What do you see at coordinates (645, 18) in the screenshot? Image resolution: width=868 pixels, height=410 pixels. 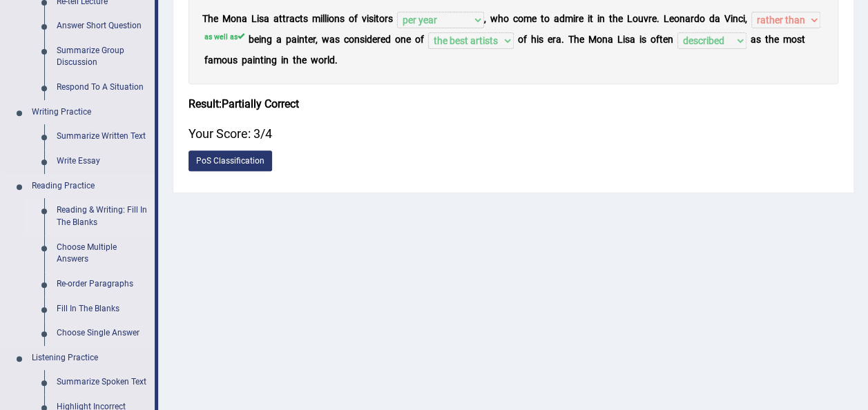 I see `b: v` at bounding box center [645, 18].